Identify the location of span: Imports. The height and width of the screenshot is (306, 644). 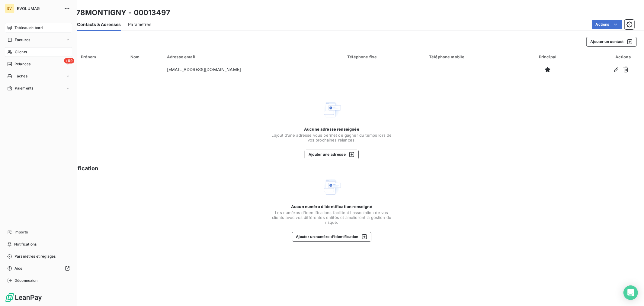
(21, 232).